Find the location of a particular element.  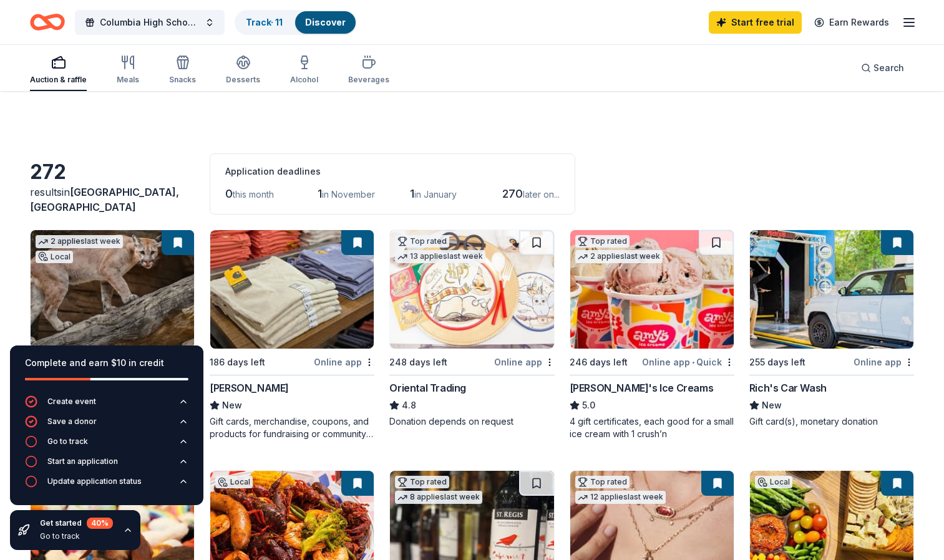

div: results is located at coordinates (112, 199).